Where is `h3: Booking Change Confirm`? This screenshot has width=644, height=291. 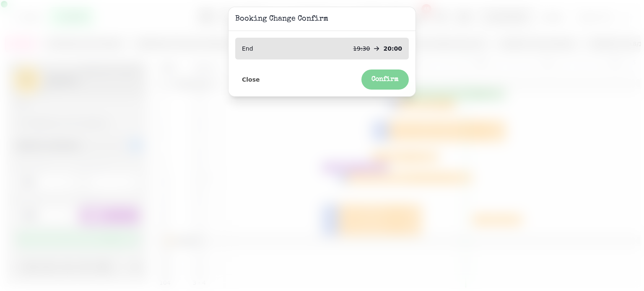 h3: Booking Change Confirm is located at coordinates (322, 19).